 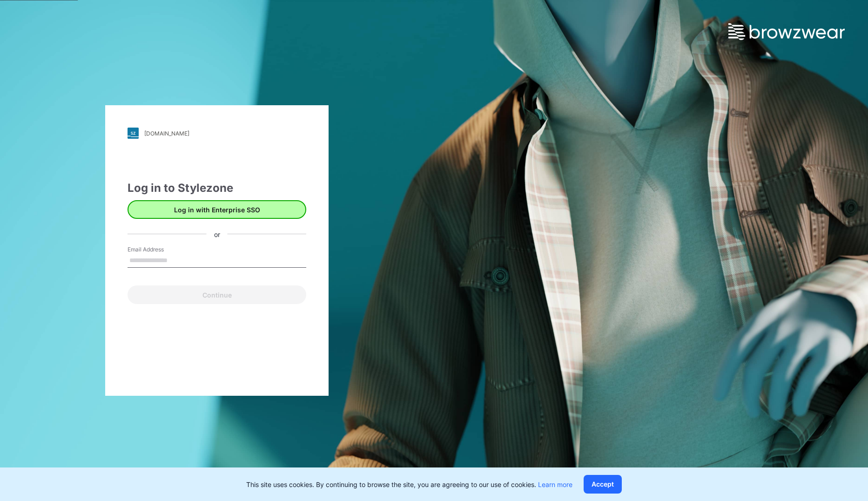 What do you see at coordinates (787, 32) in the screenshot?
I see `img: browzwear-logo.e42bd6dac1945053ebaf764b6aa21510.svg` at bounding box center [787, 32].